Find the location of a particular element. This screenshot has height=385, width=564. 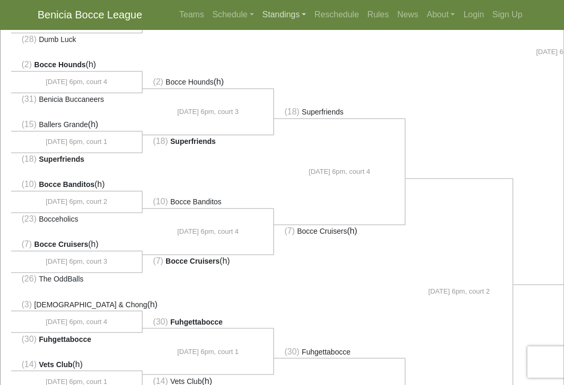

span: (28) is located at coordinates (29, 39).